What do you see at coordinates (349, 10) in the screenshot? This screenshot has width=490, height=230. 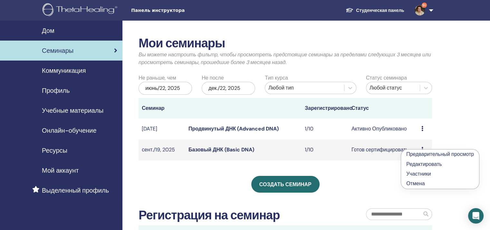 I see `img: graduation-cap-white.svg` at bounding box center [349, 10].